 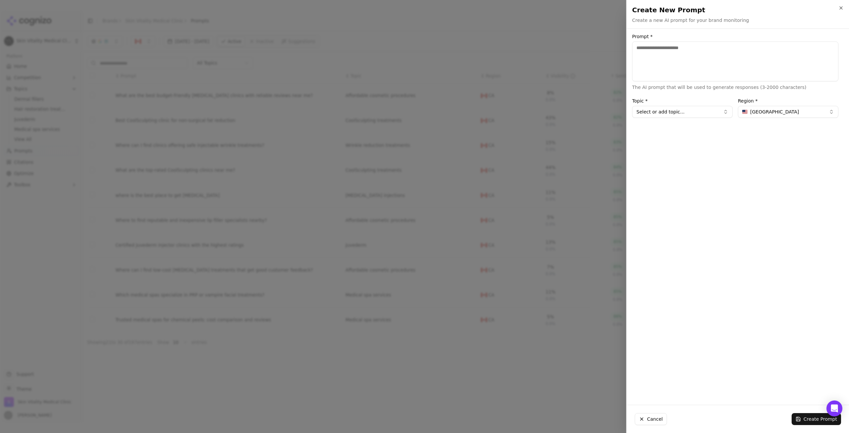 What do you see at coordinates (682, 101) in the screenshot?
I see `label: Topic *` at bounding box center [682, 101].